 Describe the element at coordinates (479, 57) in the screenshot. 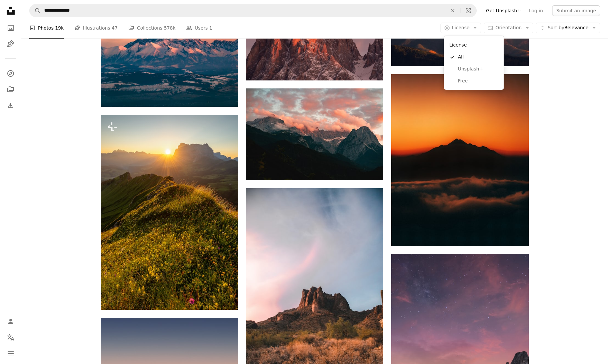

I see `span: All` at that location.